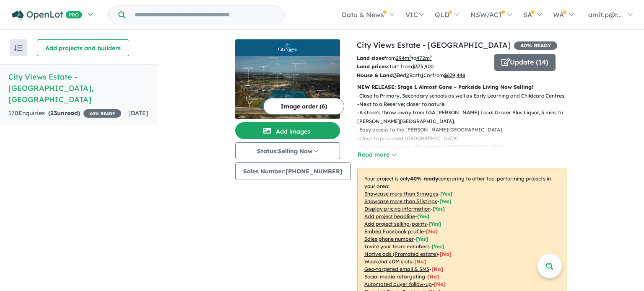  What do you see at coordinates (54, 113) in the screenshot?
I see `span: 23` at bounding box center [54, 113].